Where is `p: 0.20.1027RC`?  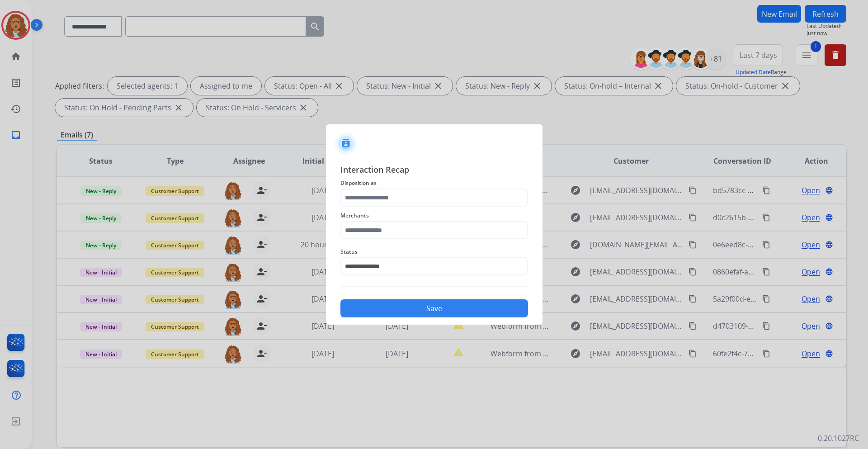
p: 0.20.1027RC is located at coordinates (838, 439).